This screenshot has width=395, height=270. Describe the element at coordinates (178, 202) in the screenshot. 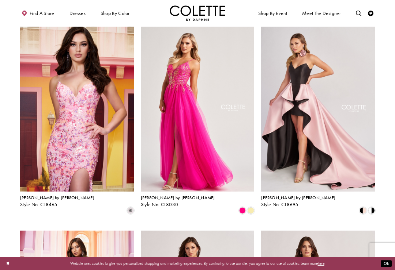

I see `div: Colette by Daphne Style No. CL8030` at that location.